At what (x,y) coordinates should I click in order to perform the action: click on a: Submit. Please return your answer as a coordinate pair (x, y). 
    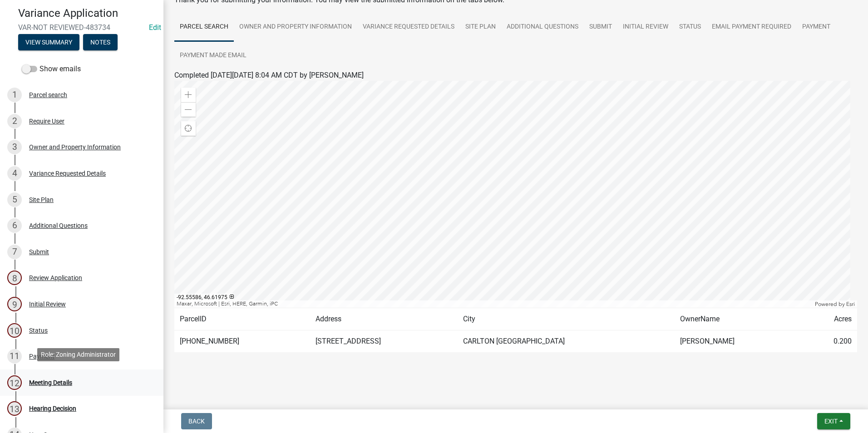
    Looking at the image, I should click on (601, 27).